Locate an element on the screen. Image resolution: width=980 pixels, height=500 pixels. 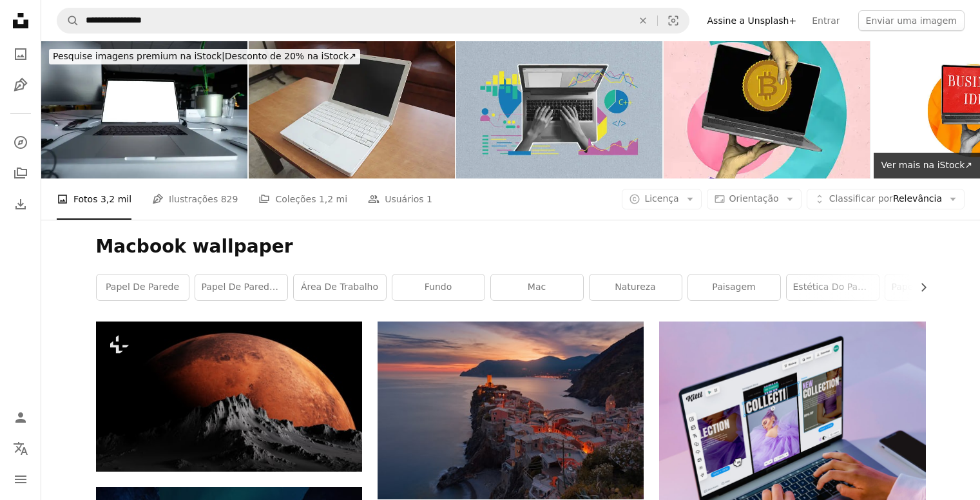
a: área de trabalho is located at coordinates (340, 287).